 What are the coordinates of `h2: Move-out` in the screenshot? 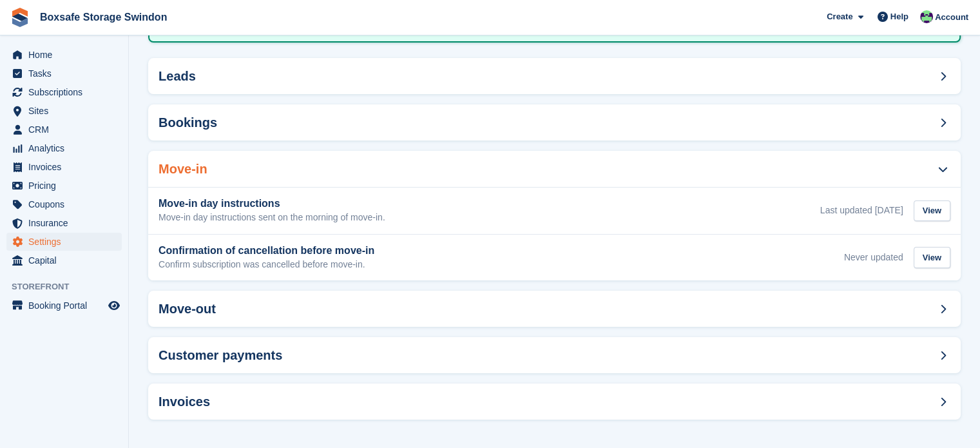 It's located at (187, 309).